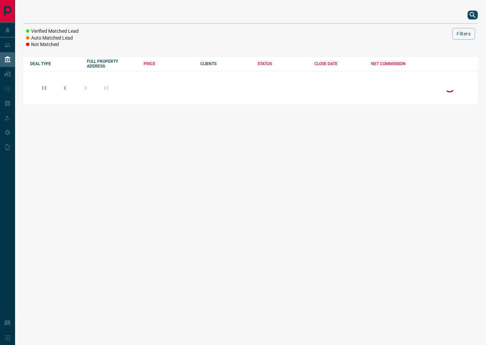 Image resolution: width=486 pixels, height=345 pixels. I want to click on li: Not Matched, so click(52, 45).